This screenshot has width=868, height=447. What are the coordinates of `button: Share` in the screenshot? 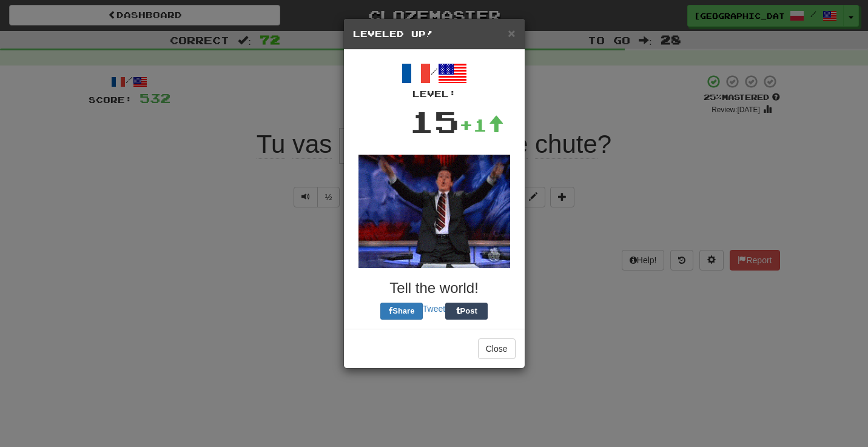 It's located at (402, 311).